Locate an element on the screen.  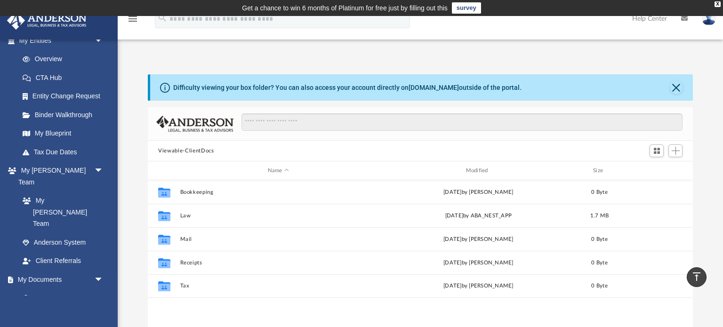
button: Law is located at coordinates (278, 216).